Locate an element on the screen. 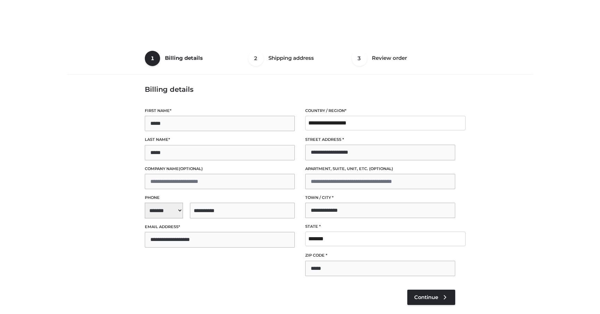 This screenshot has height=314, width=600. label: Phone is located at coordinates (220, 197).